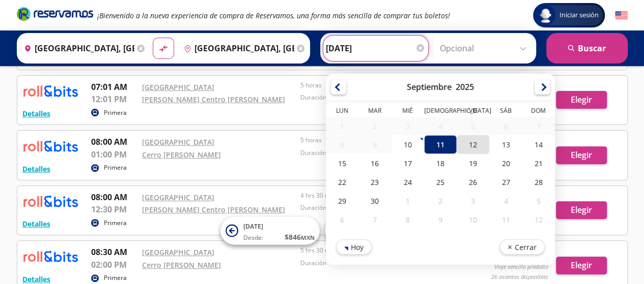  What do you see at coordinates (342, 201) in the screenshot?
I see `div: 29-Sep-25` at bounding box center [342, 201].